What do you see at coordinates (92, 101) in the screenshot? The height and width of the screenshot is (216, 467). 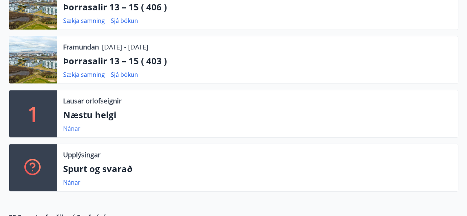 I see `p: Lausar orlofseignir` at bounding box center [92, 101].